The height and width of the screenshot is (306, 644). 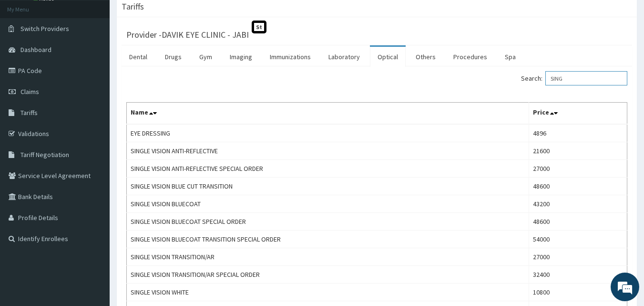 I want to click on a: Optical, so click(x=387, y=57).